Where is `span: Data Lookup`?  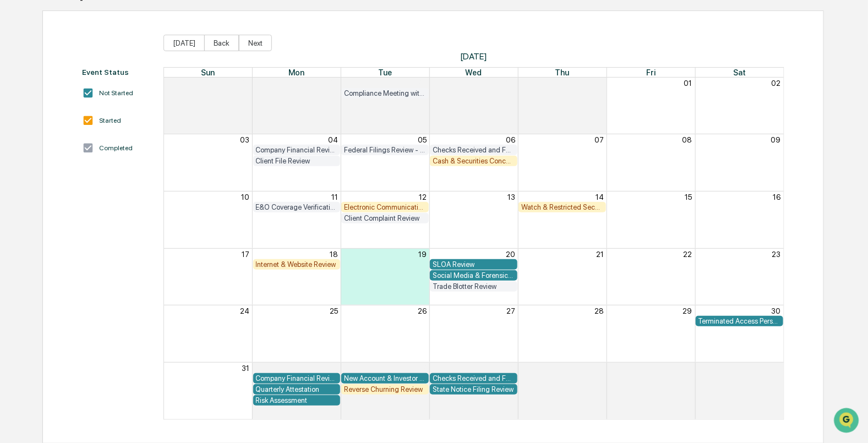
span: Data Lookup is located at coordinates (46, 165).